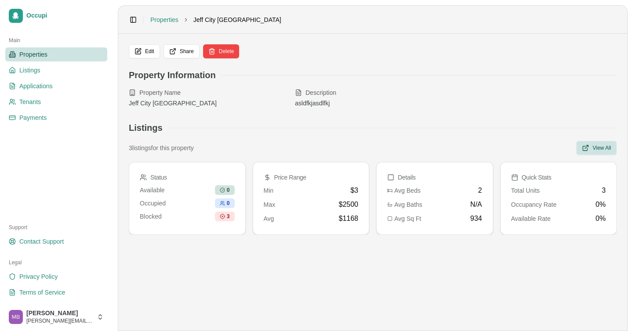  I want to click on span: Avg Sq Ft, so click(404, 219).